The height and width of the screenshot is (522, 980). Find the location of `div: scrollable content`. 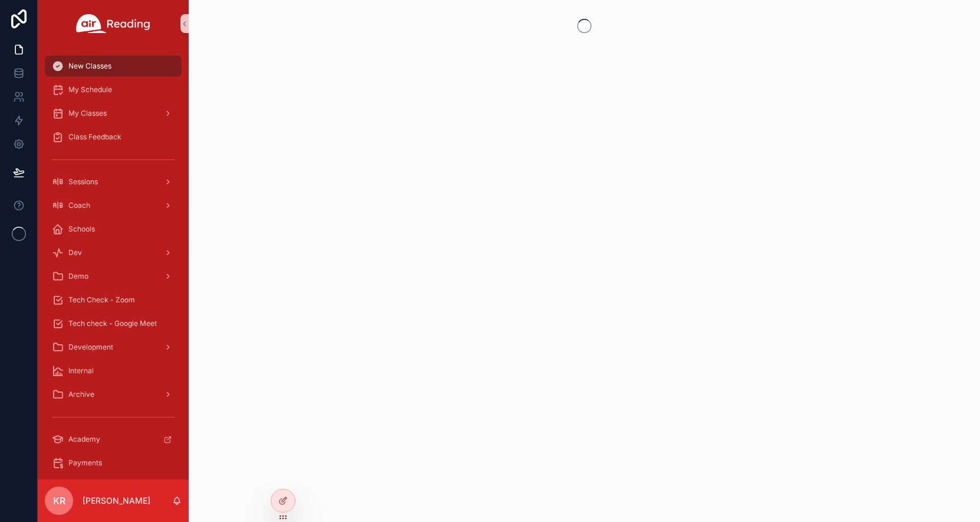

div: scrollable content is located at coordinates (113, 263).